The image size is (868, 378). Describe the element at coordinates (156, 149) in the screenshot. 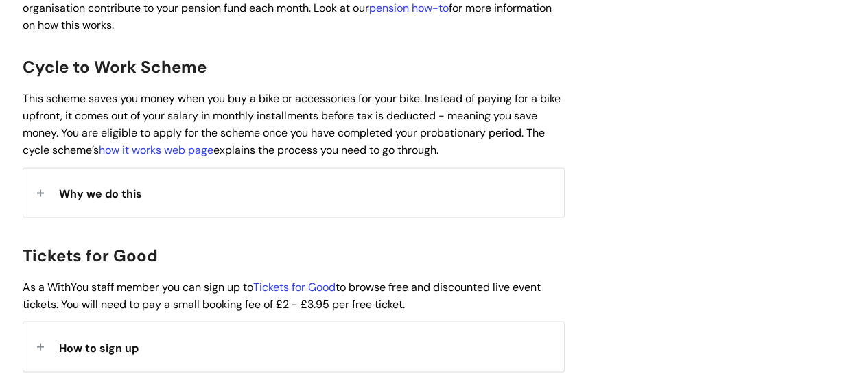

I see `a: how it works web page` at that location.